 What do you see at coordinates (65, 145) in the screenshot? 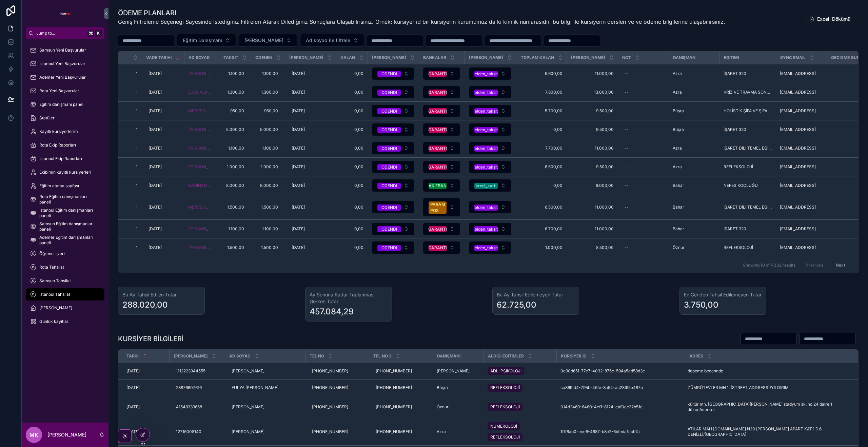
I see `a: Rota Ekip Raporları` at bounding box center [65, 145].